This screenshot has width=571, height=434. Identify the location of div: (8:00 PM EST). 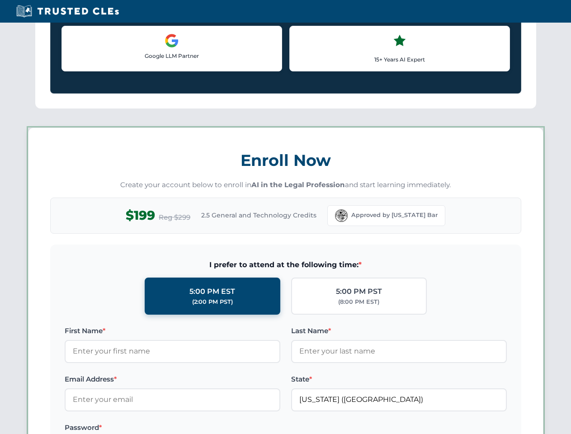
(359, 302).